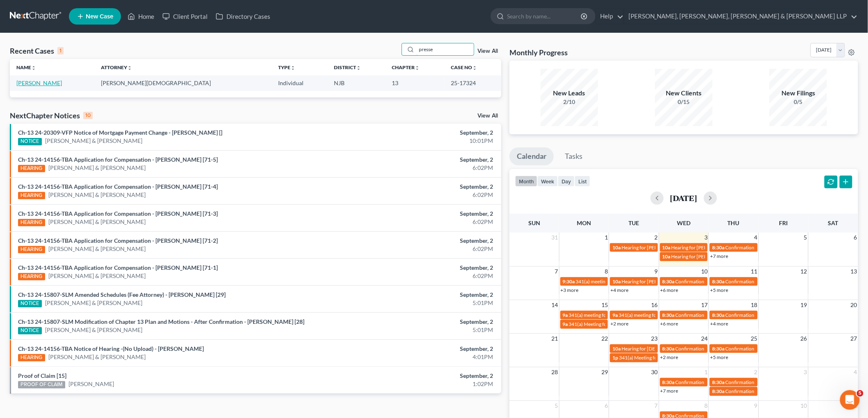 This screenshot has height=418, width=868. Describe the element at coordinates (656, 238) in the screenshot. I see `span: 2` at that location.